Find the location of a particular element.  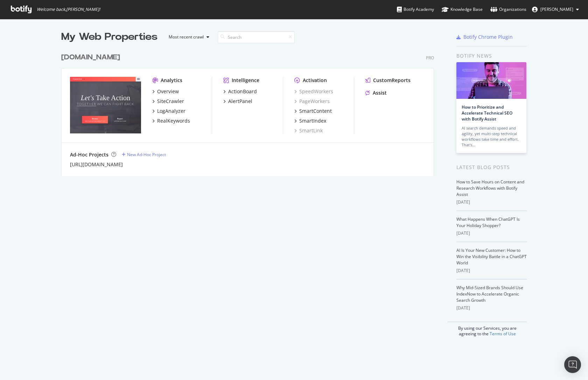

div: AlertPanel is located at coordinates (240, 102).